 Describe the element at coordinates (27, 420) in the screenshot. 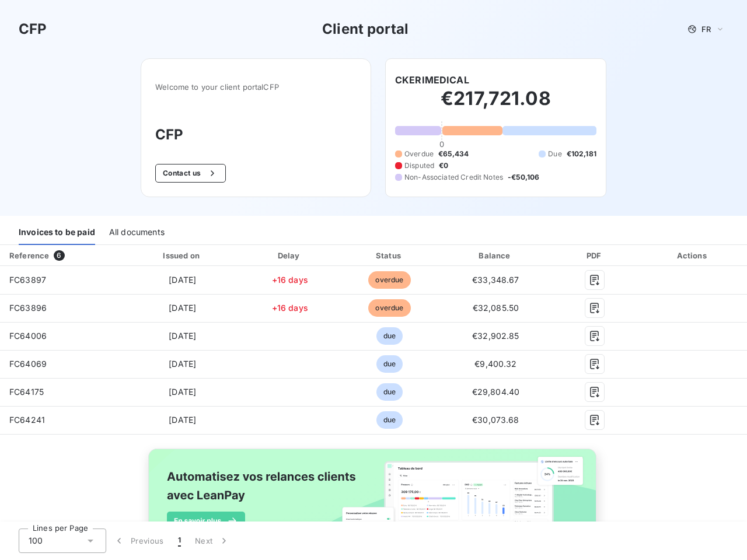

I see `span: FC64241` at that location.